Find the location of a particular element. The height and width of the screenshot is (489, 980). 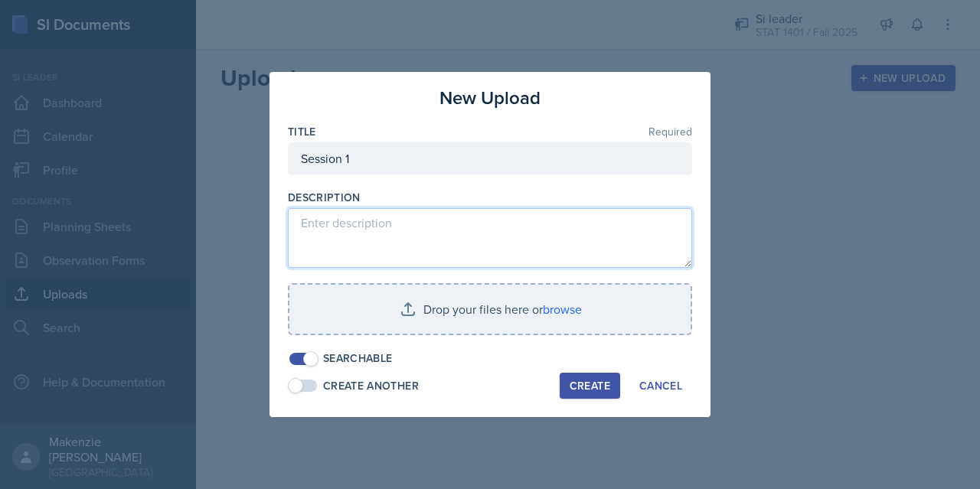

input: Enter title is located at coordinates (490, 158).